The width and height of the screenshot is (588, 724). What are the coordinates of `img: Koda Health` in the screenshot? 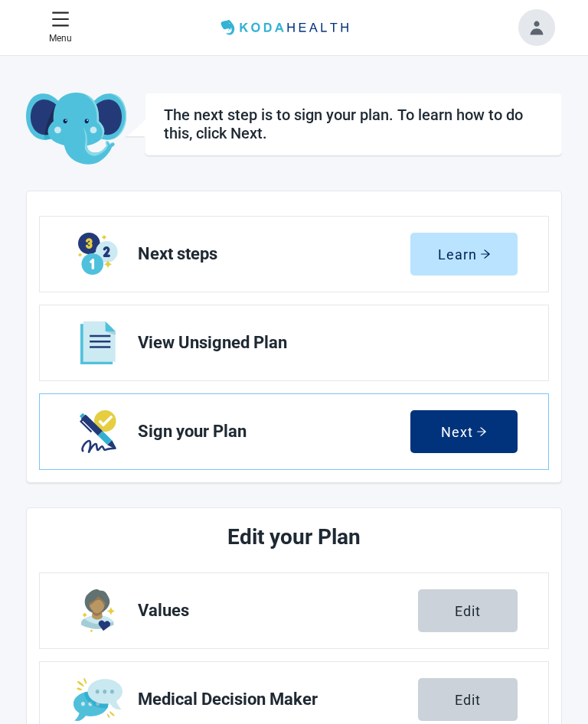 It's located at (287, 27).